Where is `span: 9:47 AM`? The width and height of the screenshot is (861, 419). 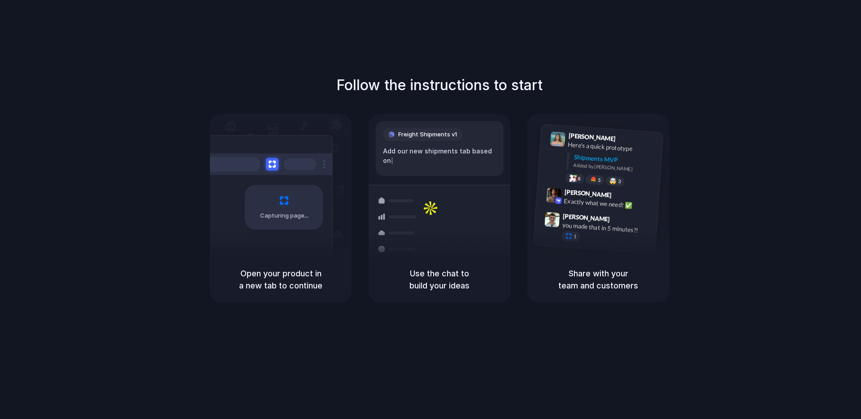 span: 9:47 AM is located at coordinates (622, 221).